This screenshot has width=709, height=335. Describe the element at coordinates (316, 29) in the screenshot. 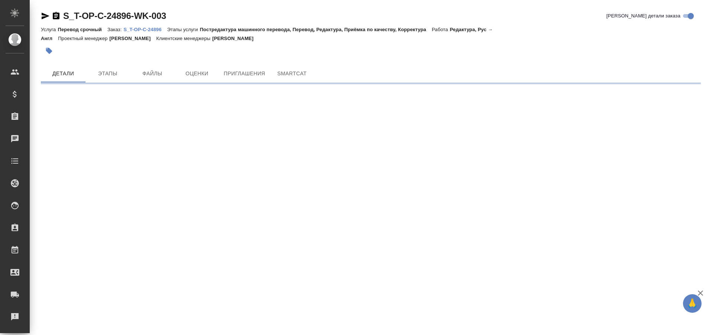

I see `p: Постредактура машинного перевода, Перевод, Редактура, Приёмка по качеству, Корректура` at that location.